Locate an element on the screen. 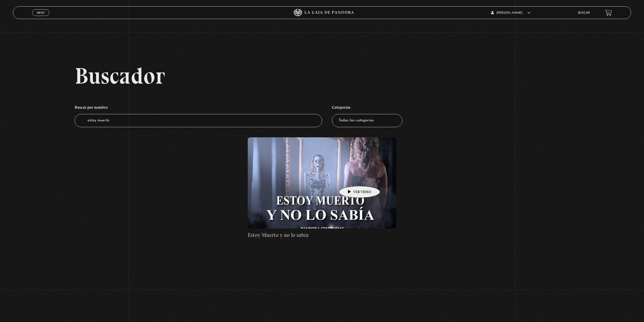  a: View your shopping cart is located at coordinates (609, 12).